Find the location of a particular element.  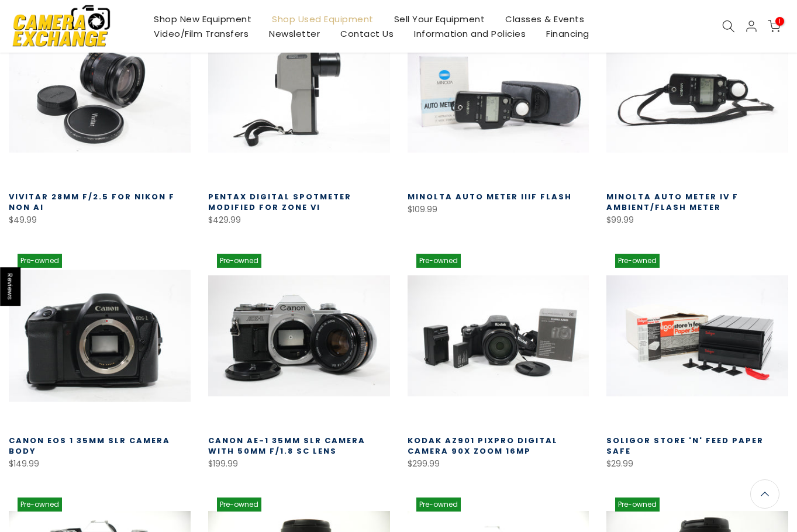

a: Vivitar 28mm f/2.5 for Nikon F Non AI is located at coordinates (92, 202).